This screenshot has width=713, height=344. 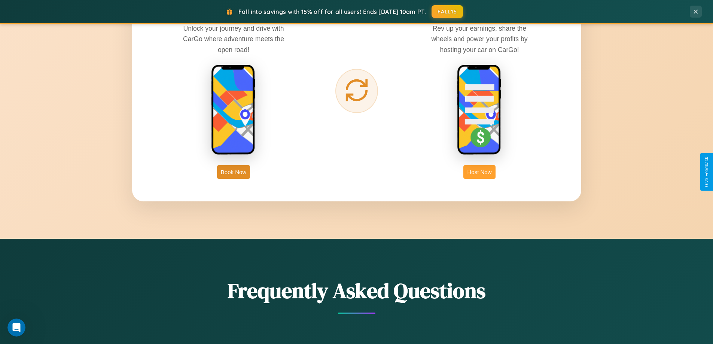 I want to click on div: Give Feedback, so click(x=706, y=172).